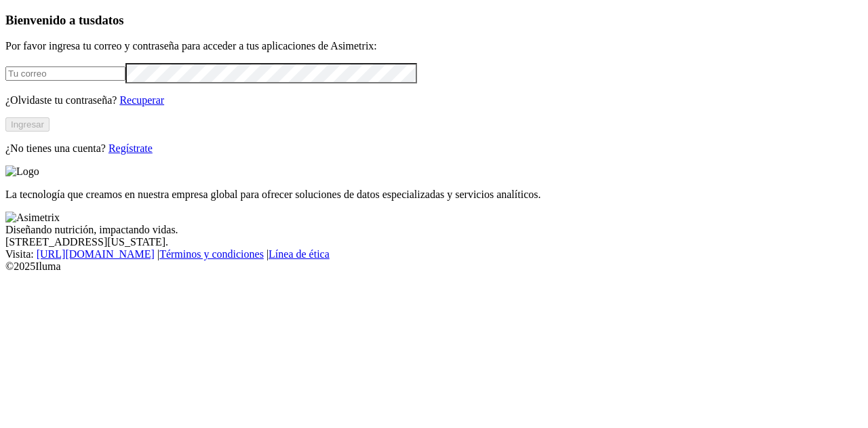 This screenshot has height=428, width=868. What do you see at coordinates (142, 99) in the screenshot?
I see `a: Recuperar` at bounding box center [142, 99].